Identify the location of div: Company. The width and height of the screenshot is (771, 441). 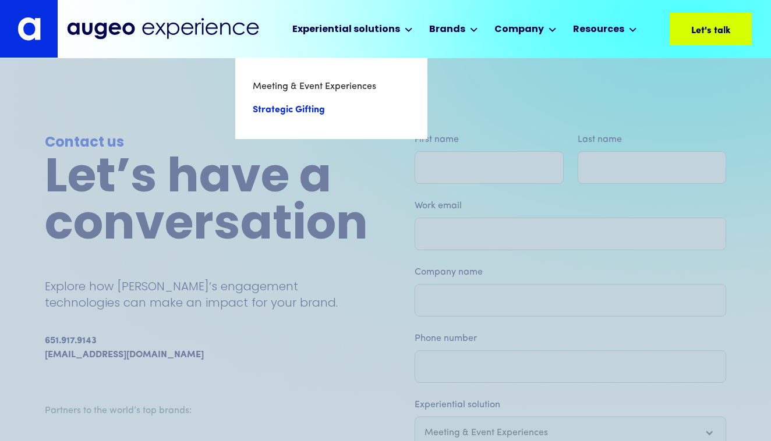
(519, 30).